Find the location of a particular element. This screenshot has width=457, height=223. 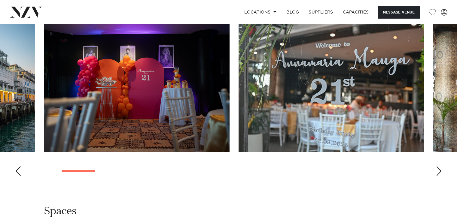

h2: Spaces is located at coordinates (60, 211).